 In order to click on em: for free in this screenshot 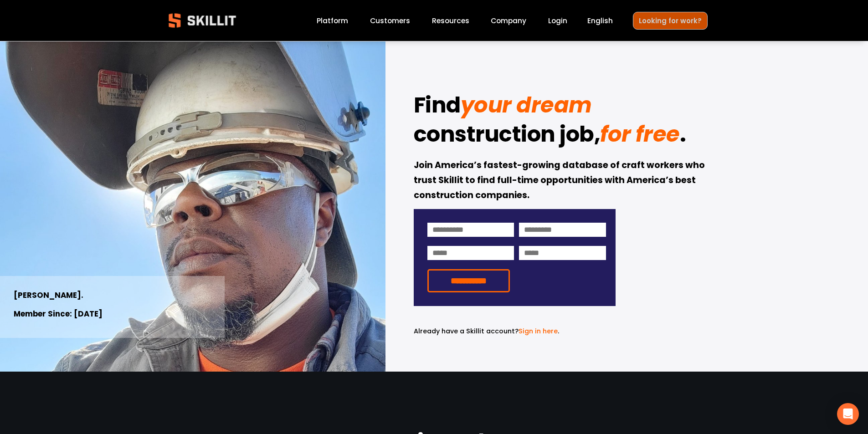, I will do `click(640, 134)`.